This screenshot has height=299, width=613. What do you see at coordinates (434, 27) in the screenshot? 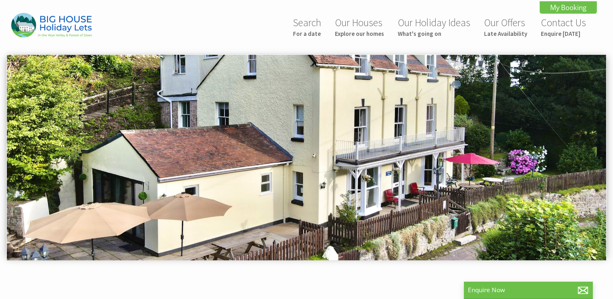
I see `a: Our Holiday IdeasWhat's going on` at bounding box center [434, 27].